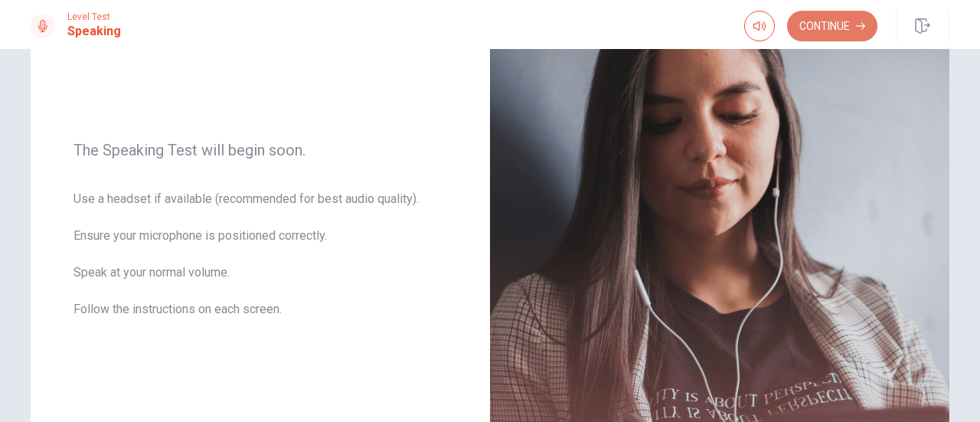  Describe the element at coordinates (260, 264) in the screenshot. I see `span: Use a headset if available (recommended for best audio quality). Ensure your microphone is positi...` at that location.